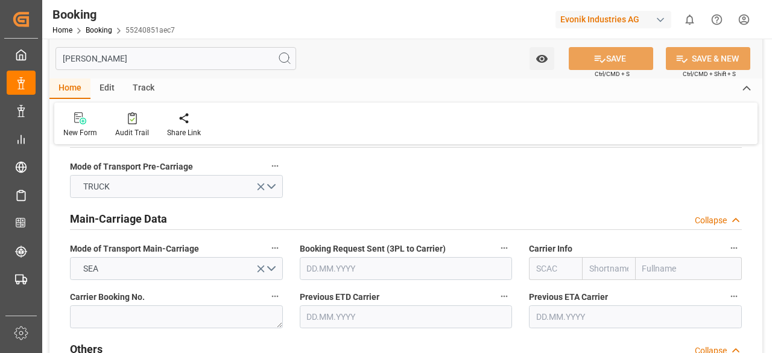  Describe the element at coordinates (143, 89) in the screenshot. I see `div: Track` at that location.